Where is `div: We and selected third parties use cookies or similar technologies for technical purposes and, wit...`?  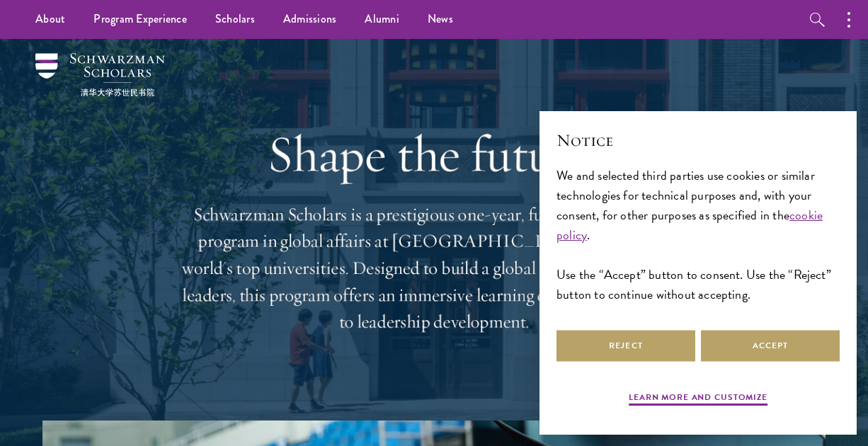
div: We and selected third parties use cookies or similar technologies for technical purposes and, wit... is located at coordinates (698, 235).